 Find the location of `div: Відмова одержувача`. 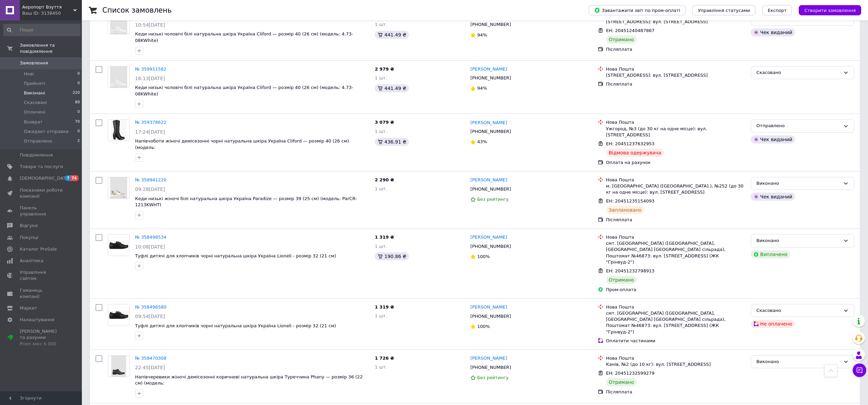

div: Відмова одержувача is located at coordinates (635, 152).